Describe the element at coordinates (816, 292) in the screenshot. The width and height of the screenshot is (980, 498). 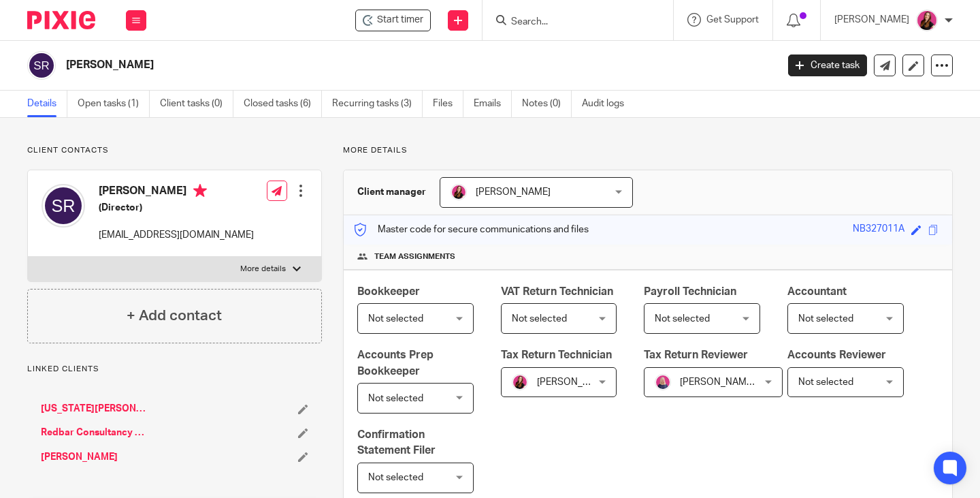
I see `span: Accountant` at that location.